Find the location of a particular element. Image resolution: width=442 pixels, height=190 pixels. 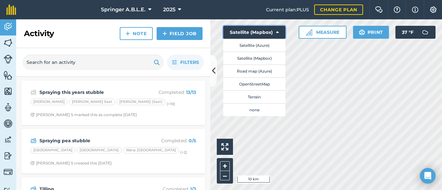

strong: Spraying pea stubble is located at coordinates (91, 141).